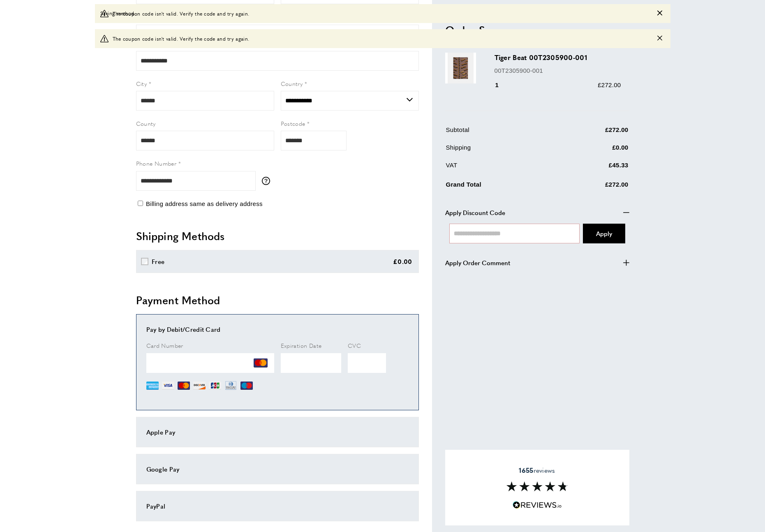 The width and height of the screenshot is (765, 532). I want to click on img: Tiger Beat 00T2305900-001, so click(461, 68).